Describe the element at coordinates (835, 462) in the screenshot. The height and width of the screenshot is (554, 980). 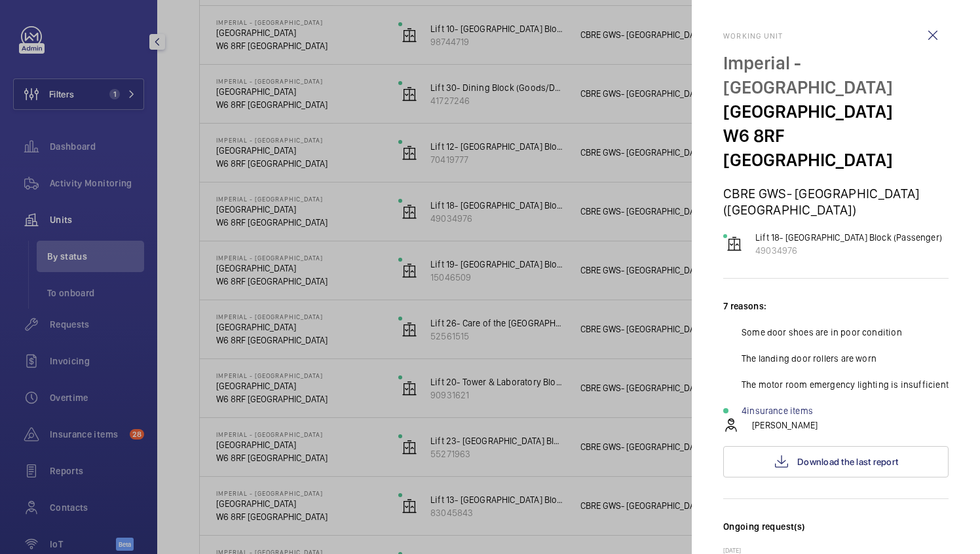
I see `button: Download the last report` at that location.